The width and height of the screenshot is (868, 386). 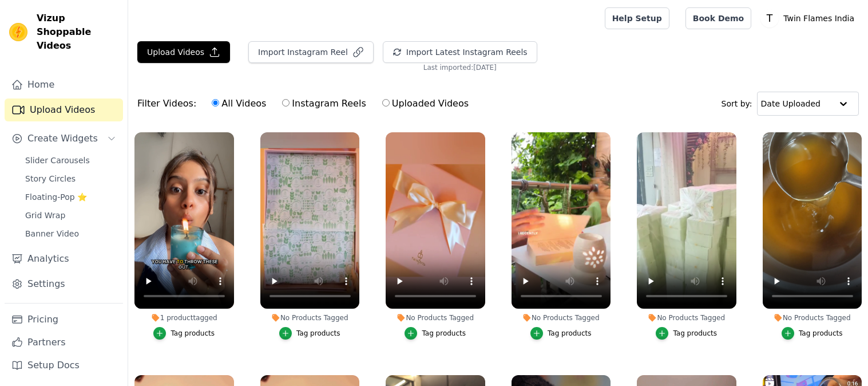 What do you see at coordinates (56, 197) in the screenshot?
I see `span: Floating-Pop ⭐` at bounding box center [56, 197].